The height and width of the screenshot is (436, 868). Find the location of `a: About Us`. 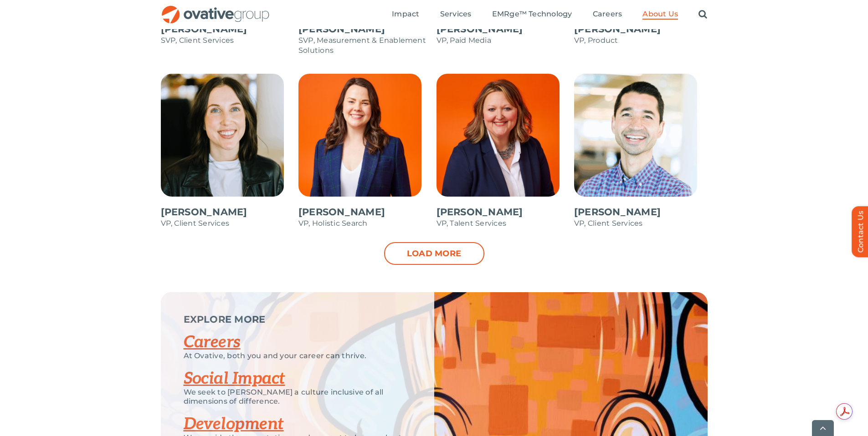

a: About Us is located at coordinates (660, 15).